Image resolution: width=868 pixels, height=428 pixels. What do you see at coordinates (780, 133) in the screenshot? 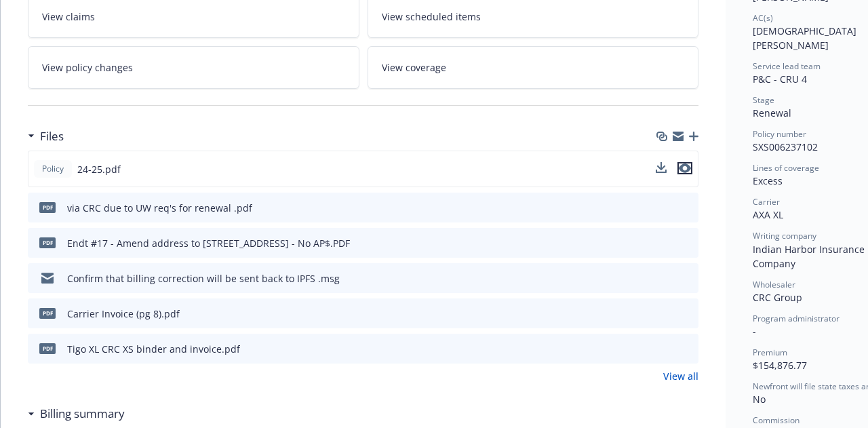
I see `span: Policy number` at bounding box center [780, 133].